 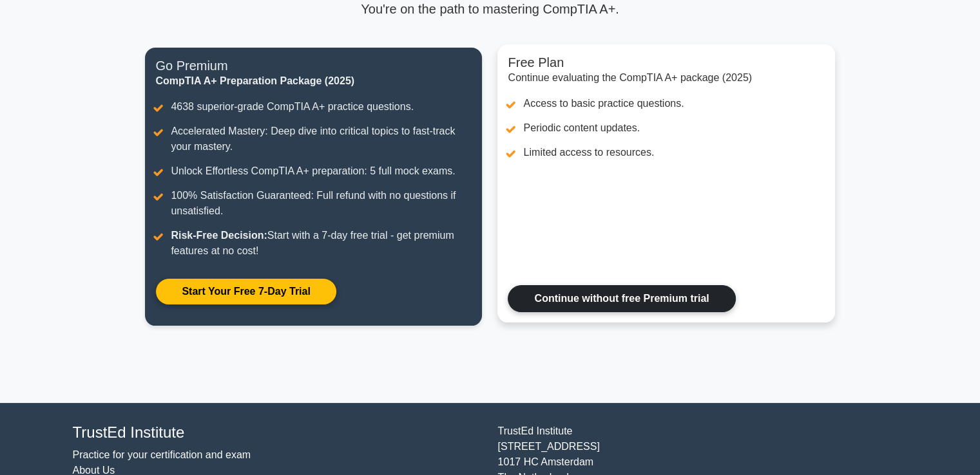 I want to click on a: Continue without free Premium trial, so click(x=621, y=298).